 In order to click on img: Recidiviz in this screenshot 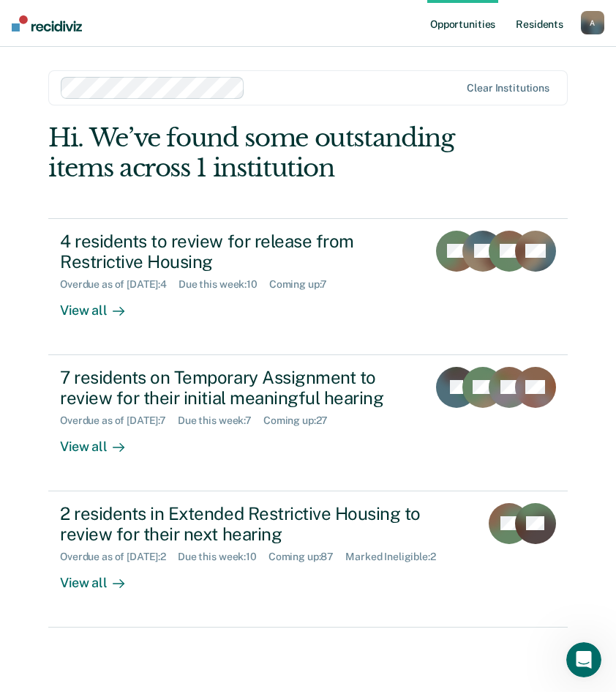, I will do `click(47, 24)`.